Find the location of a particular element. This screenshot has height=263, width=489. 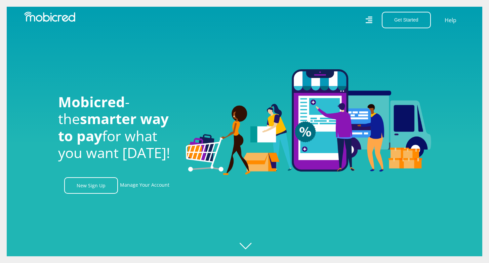

img: Mobicred is located at coordinates (50, 17).